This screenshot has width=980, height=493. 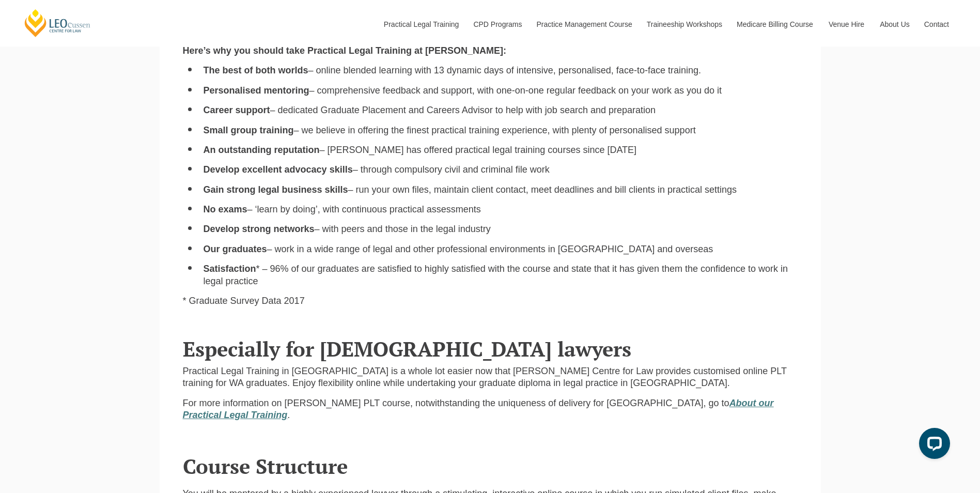 What do you see at coordinates (259, 229) in the screenshot?
I see `strong: Develop strong networks` at bounding box center [259, 229].